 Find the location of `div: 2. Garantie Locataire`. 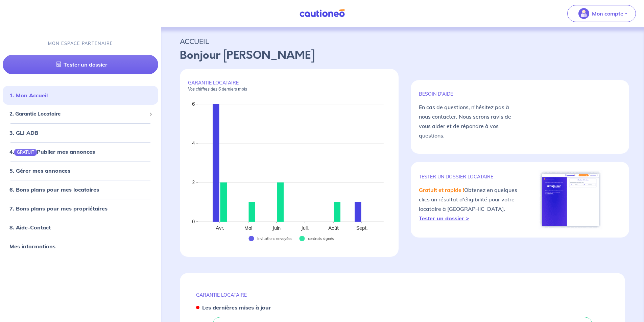

div: 2. Garantie Locataire is located at coordinates (80, 114).